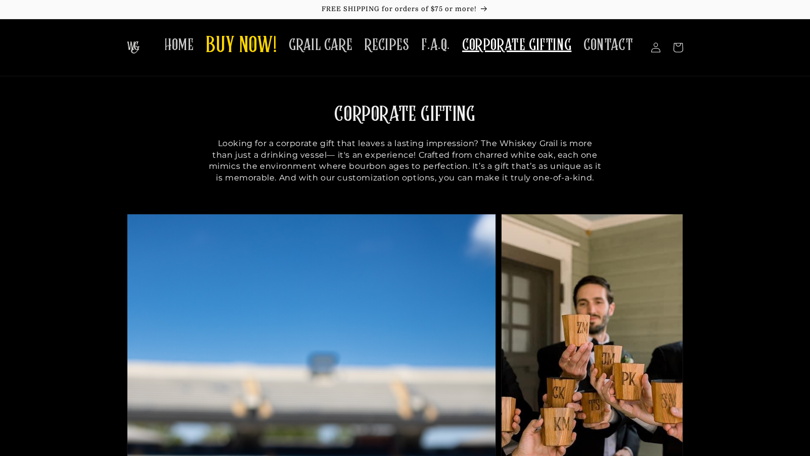 This screenshot has width=810, height=456. Describe the element at coordinates (321, 45) in the screenshot. I see `span: GRAIL CARE` at that location.